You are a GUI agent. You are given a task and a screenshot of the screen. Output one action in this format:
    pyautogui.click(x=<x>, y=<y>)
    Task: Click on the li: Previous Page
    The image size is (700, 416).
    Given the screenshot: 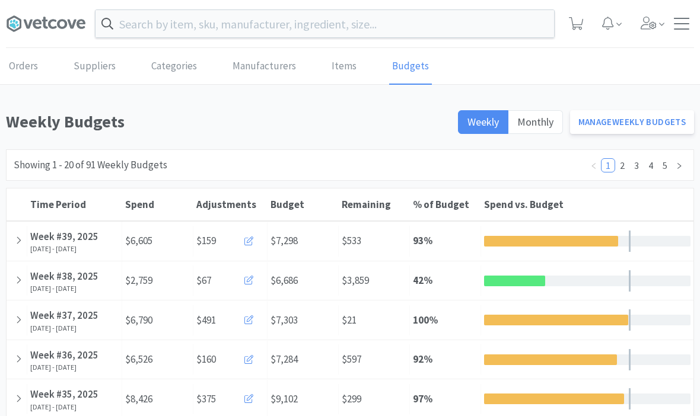 What is the action you would take?
    pyautogui.click(x=593, y=165)
    